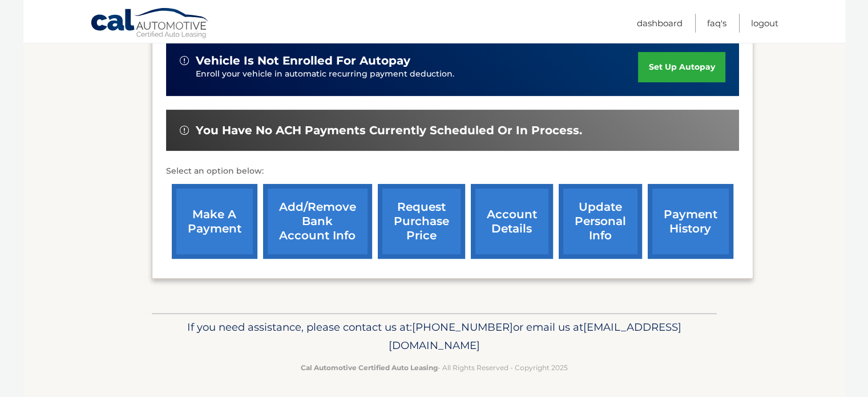 This screenshot has width=868, height=397. I want to click on a: payment history, so click(691, 221).